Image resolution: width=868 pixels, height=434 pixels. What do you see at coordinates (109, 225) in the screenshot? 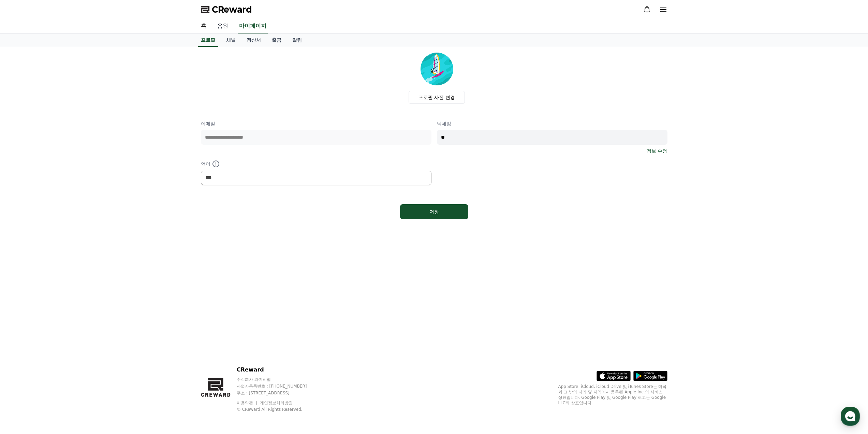
I see `a: 설정` at bounding box center [109, 225].